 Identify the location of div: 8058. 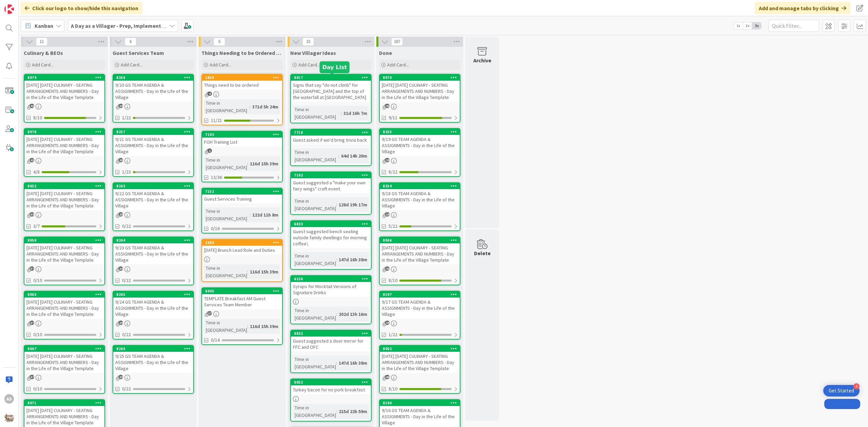
(64, 240).